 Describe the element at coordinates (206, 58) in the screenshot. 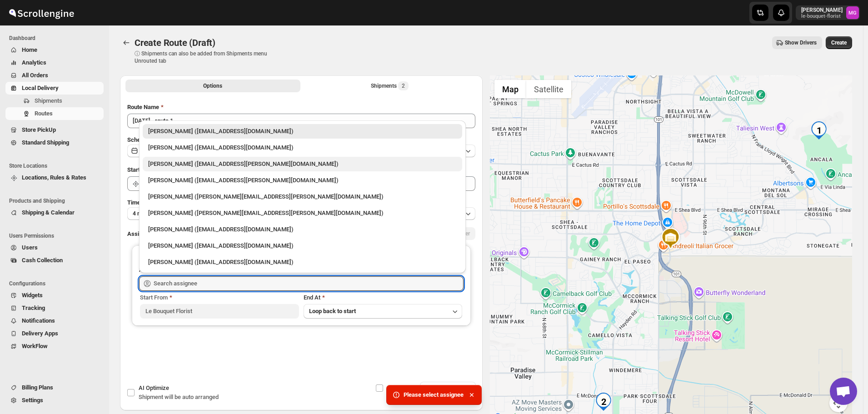

I see `p: ⓘ Shipments can also be added from Shipments menu Unrouted tab` at that location.